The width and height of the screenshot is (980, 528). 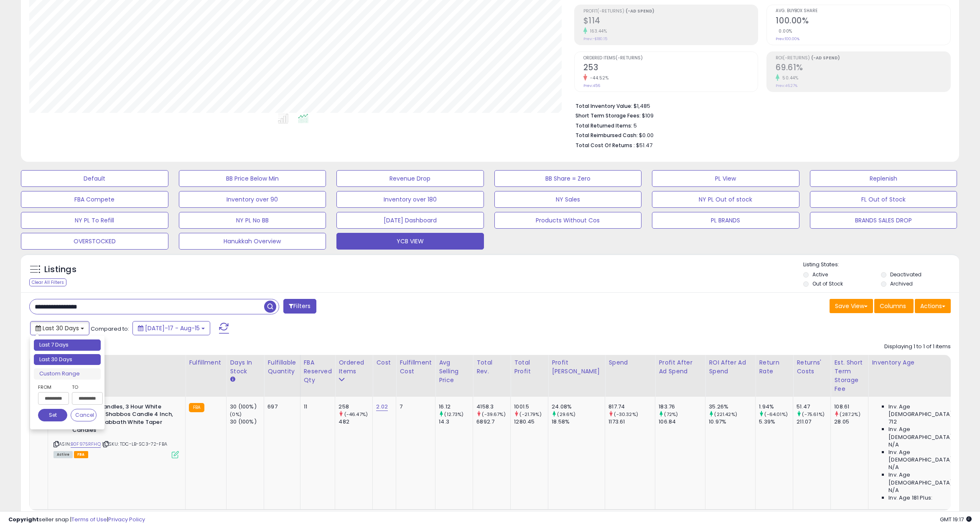 What do you see at coordinates (529, 367) in the screenshot?
I see `div: Total Profit` at bounding box center [529, 367].